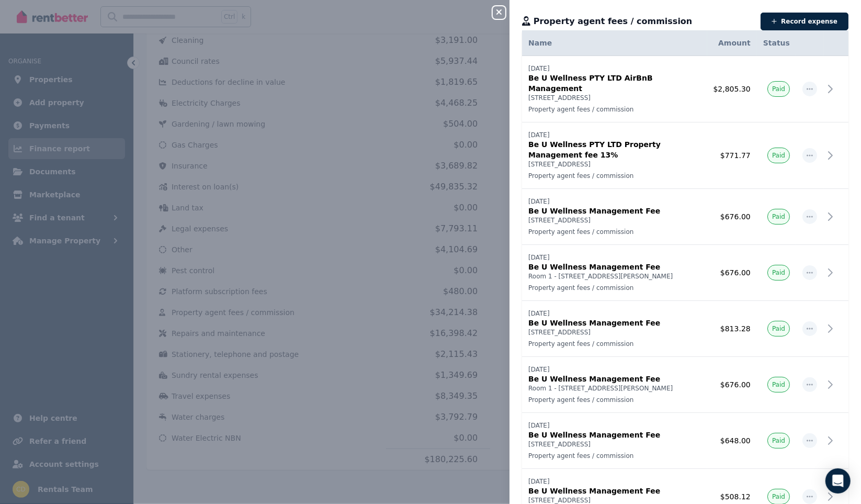 The height and width of the screenshot is (504, 861). I want to click on div: Open Intercom Messenger, so click(838, 480).